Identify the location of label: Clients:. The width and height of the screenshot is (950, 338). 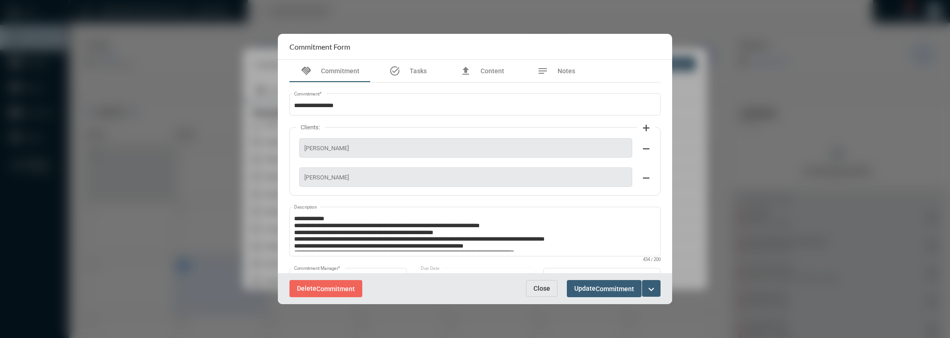
(310, 127).